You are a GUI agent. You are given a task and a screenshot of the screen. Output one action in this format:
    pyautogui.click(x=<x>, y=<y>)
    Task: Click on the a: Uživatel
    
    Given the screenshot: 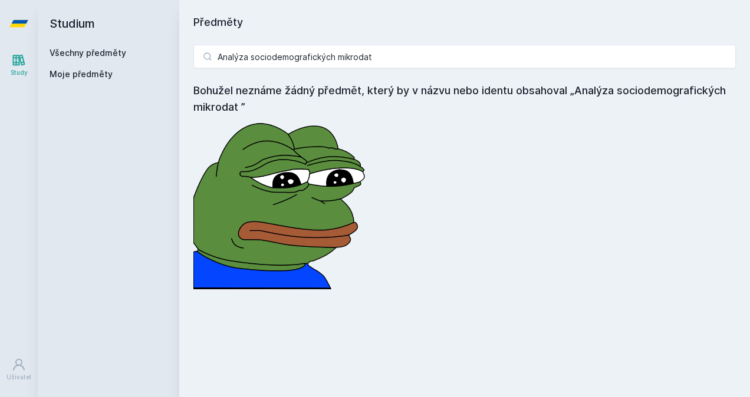 What is the action you would take?
    pyautogui.click(x=19, y=370)
    